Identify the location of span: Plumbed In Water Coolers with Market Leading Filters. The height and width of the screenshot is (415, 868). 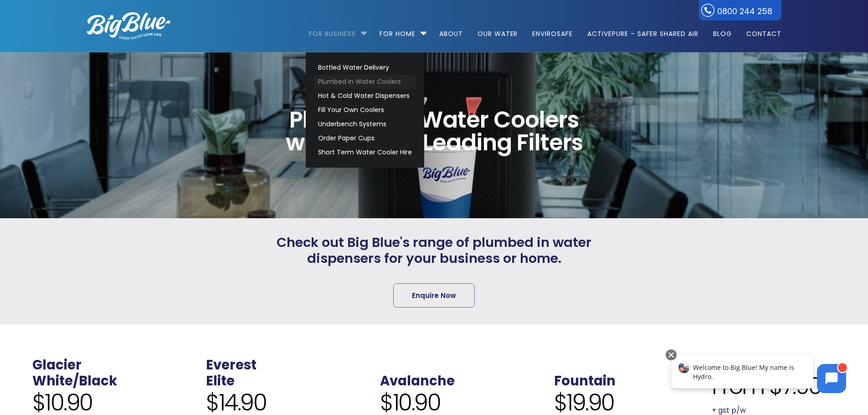
(434, 131).